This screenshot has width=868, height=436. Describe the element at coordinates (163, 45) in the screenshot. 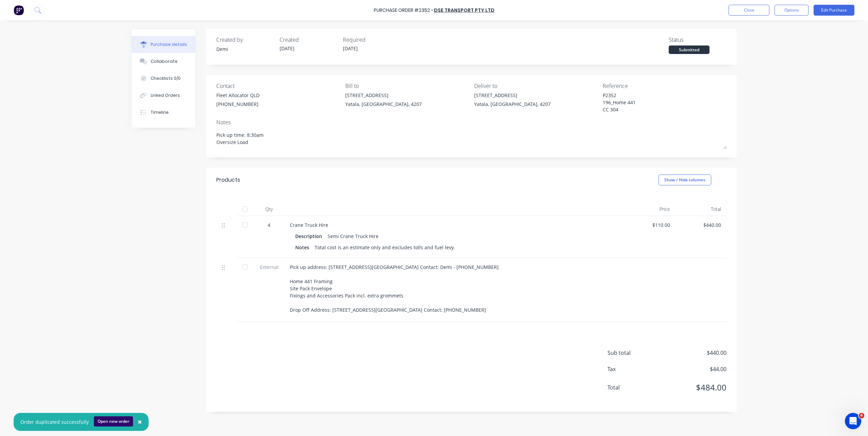

I see `button: Purchase details` at that location.